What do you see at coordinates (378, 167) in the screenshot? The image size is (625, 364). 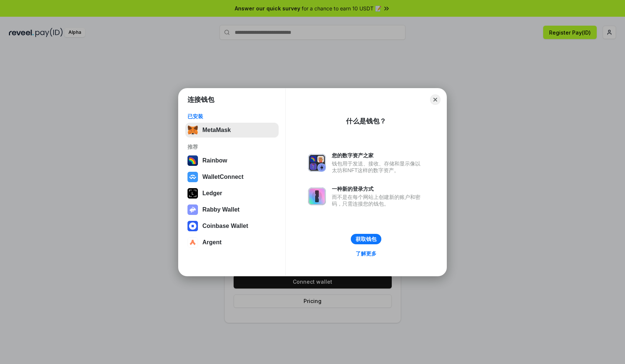 I see `div: 钱包用于发送、接收、存储和显示像以太坊和NFT这样的数字资产。` at bounding box center [378, 167].